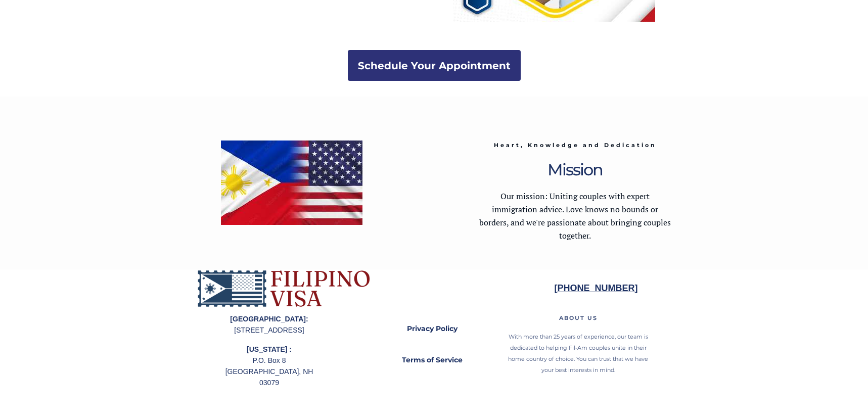 The width and height of the screenshot is (868, 420). What do you see at coordinates (578, 318) in the screenshot?
I see `span: ABOUT US` at bounding box center [578, 318].